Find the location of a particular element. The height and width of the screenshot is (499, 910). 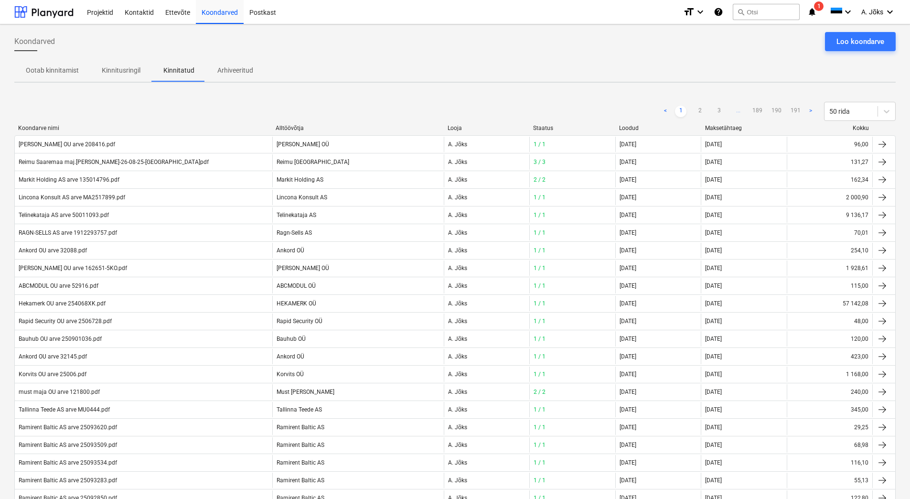

div: ABCMODUL OÜ is located at coordinates (358, 286).